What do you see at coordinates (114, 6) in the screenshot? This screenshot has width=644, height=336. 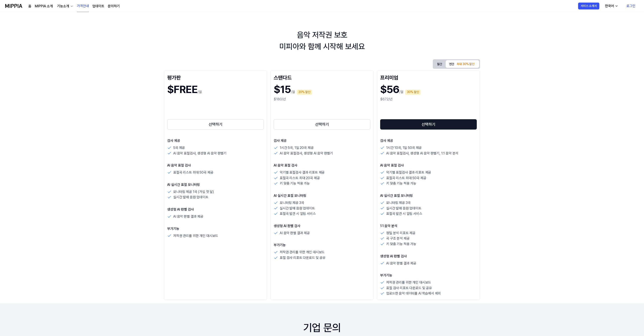 I see `a: 문의하기` at bounding box center [114, 6].